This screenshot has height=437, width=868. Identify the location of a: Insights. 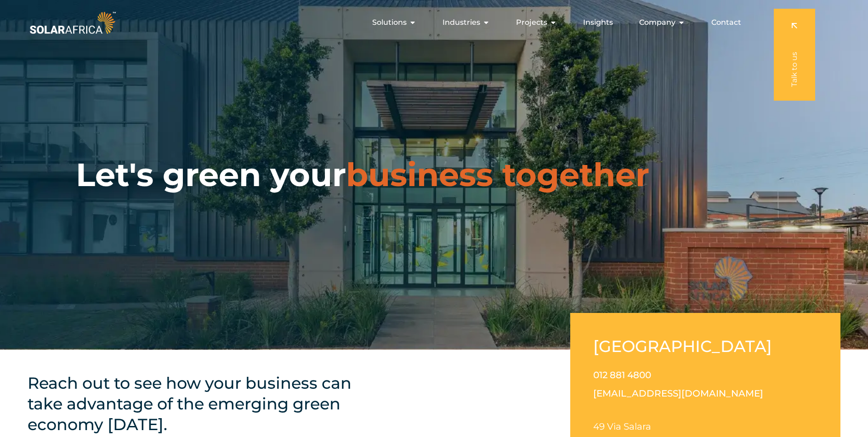
(598, 23).